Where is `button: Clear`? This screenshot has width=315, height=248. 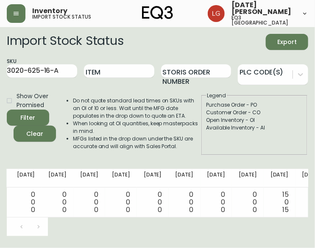 button: Clear is located at coordinates (35, 134).